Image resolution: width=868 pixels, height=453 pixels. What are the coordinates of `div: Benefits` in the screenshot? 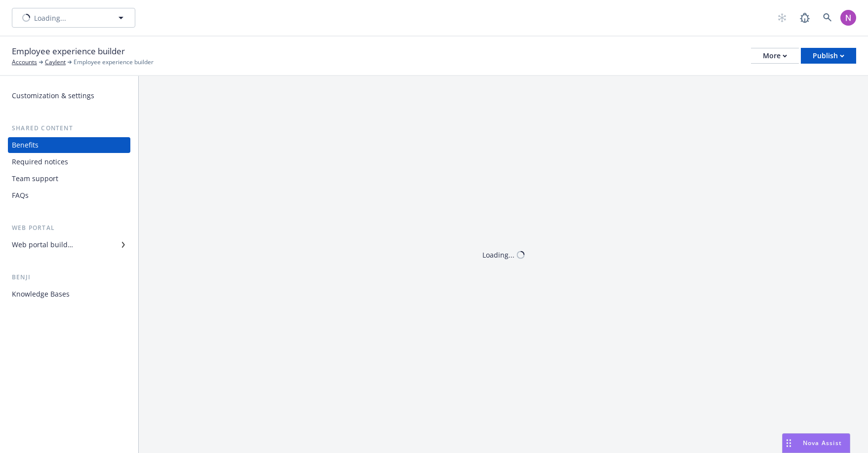 It's located at (25, 145).